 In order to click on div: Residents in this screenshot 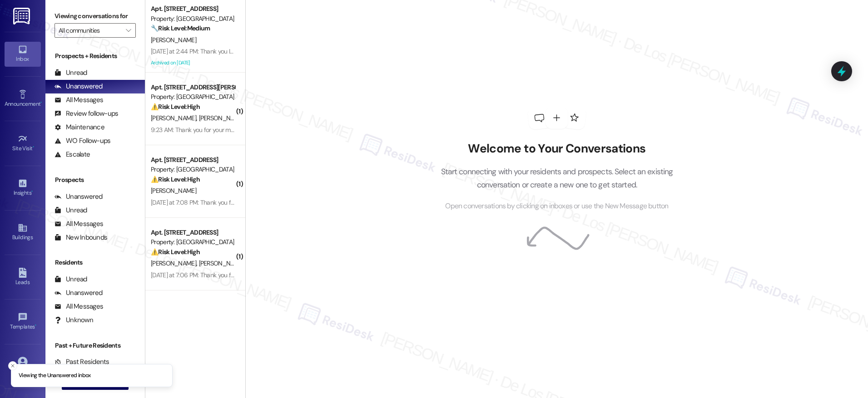, I will do `click(95, 262)`.